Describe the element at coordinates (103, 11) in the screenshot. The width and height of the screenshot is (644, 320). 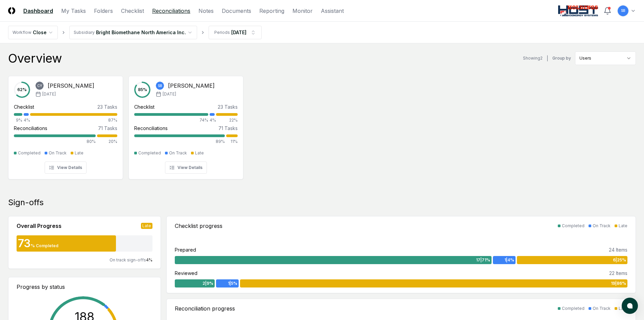
I see `a: Folders` at that location.